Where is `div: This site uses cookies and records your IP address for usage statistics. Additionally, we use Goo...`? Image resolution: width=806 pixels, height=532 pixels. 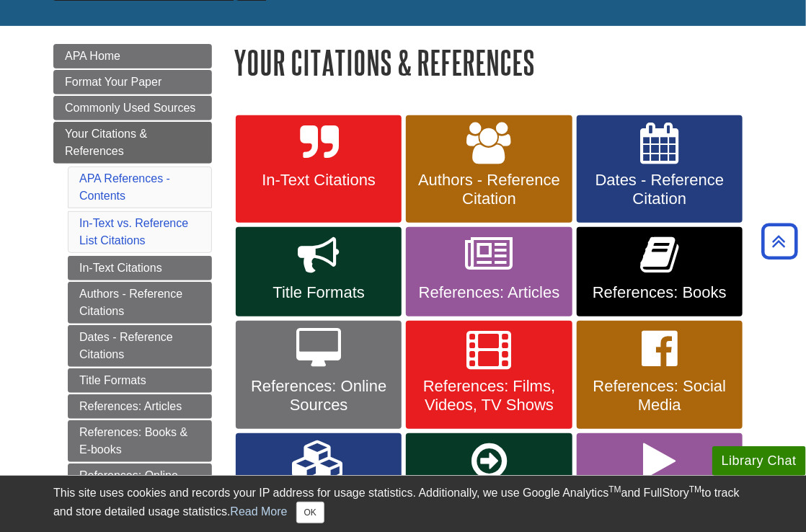
div: This site uses cookies and records your IP address for usage statistics. Additionally, we use Goo... is located at coordinates (403, 504).